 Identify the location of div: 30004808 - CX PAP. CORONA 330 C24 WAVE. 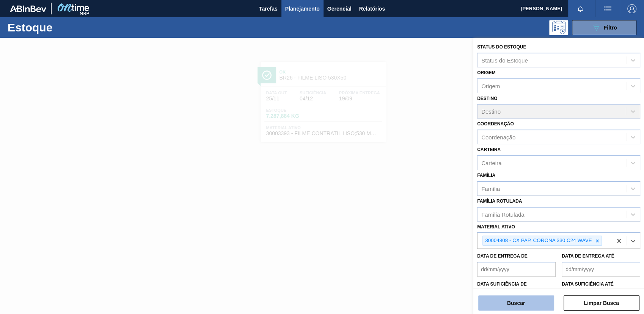
(538, 241).